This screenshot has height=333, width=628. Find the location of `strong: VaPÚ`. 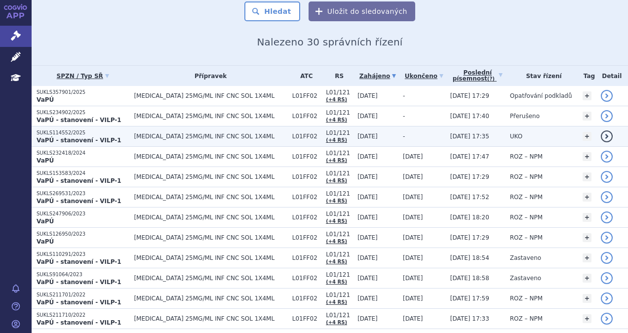

strong: VaPÚ is located at coordinates (45, 242).